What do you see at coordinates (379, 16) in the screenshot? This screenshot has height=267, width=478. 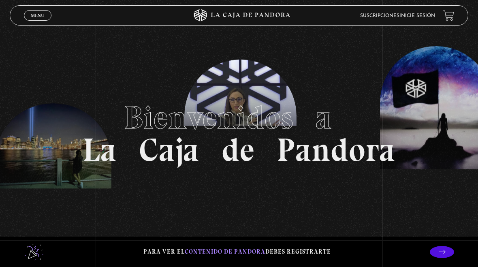 I see `a: Suscripciones` at bounding box center [379, 16].